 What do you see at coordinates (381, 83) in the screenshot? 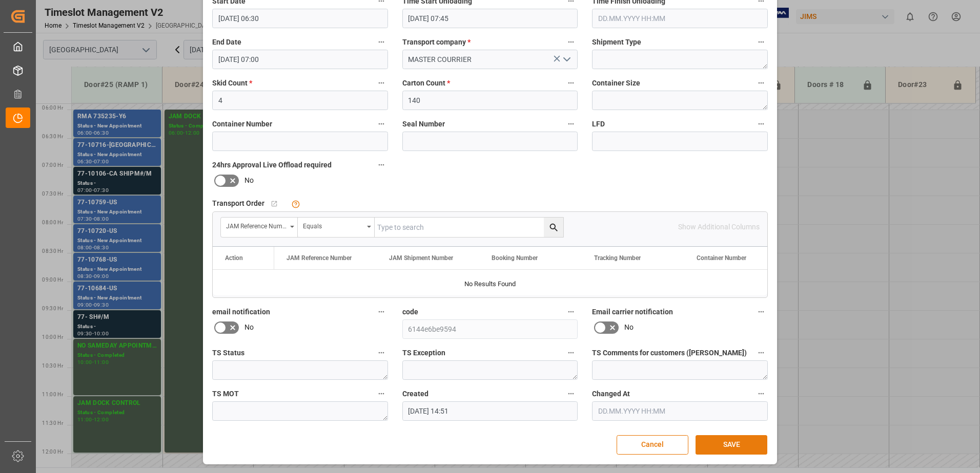
I see `button: Skid Count *` at bounding box center [381, 83].